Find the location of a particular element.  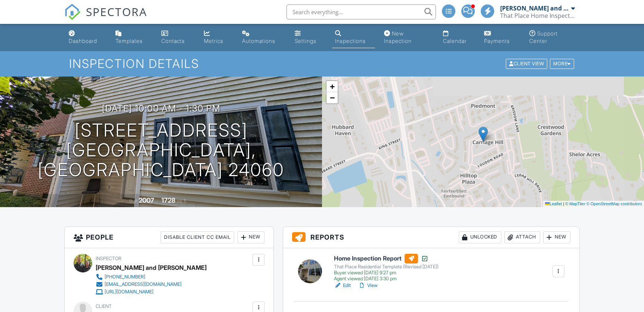

div: Templates is located at coordinates (129, 41).